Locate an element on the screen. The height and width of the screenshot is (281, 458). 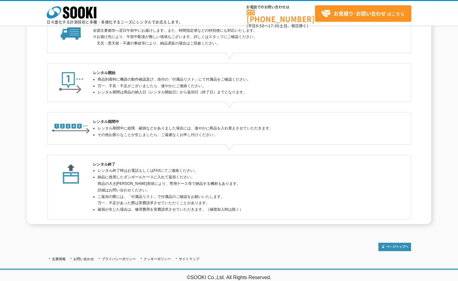
p: ※お届け先により、午前中配達が難しい地域もございます。詳しくはスタッフにご確認ください。 天災・悪天候・不慮の事故等により、納品遅延の場合はご容赦ください。 is located at coordinates (231, 40).